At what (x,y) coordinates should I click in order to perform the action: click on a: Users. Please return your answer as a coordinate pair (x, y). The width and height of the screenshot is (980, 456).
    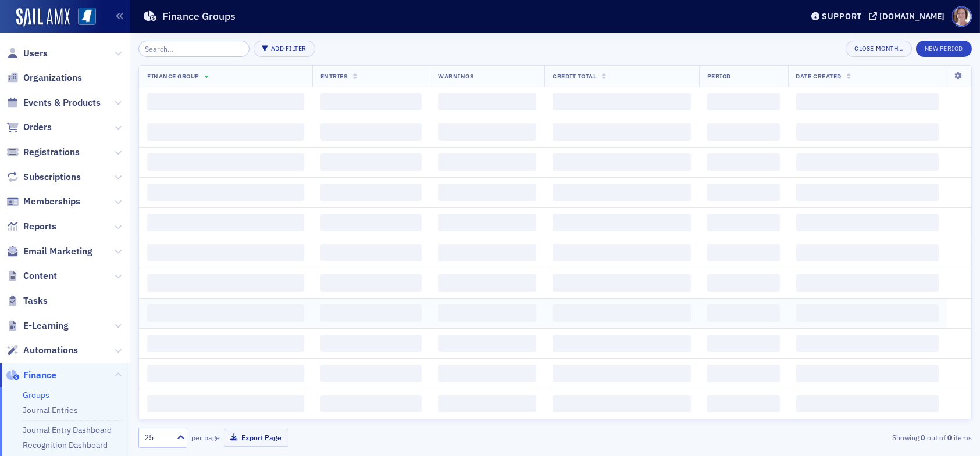
    Looking at the image, I should click on (27, 53).